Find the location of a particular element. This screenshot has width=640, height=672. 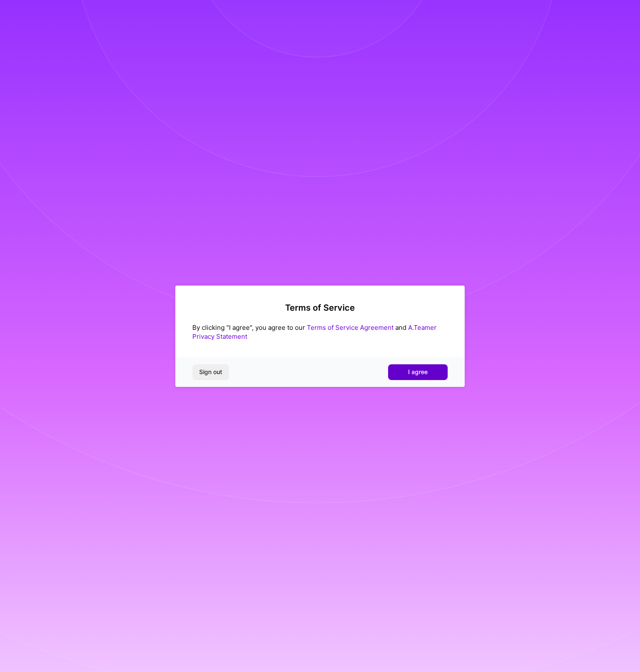

div: By clicking "I agree", you agree to our and is located at coordinates (320, 332).